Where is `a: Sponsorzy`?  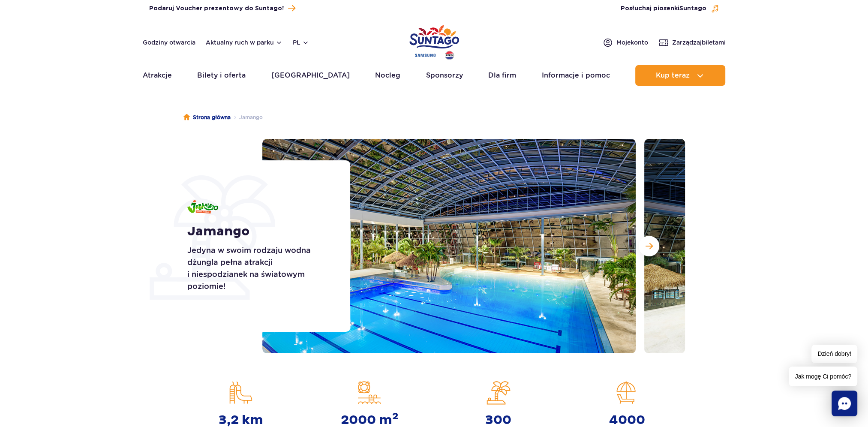
a: Sponsorzy is located at coordinates (444, 75).